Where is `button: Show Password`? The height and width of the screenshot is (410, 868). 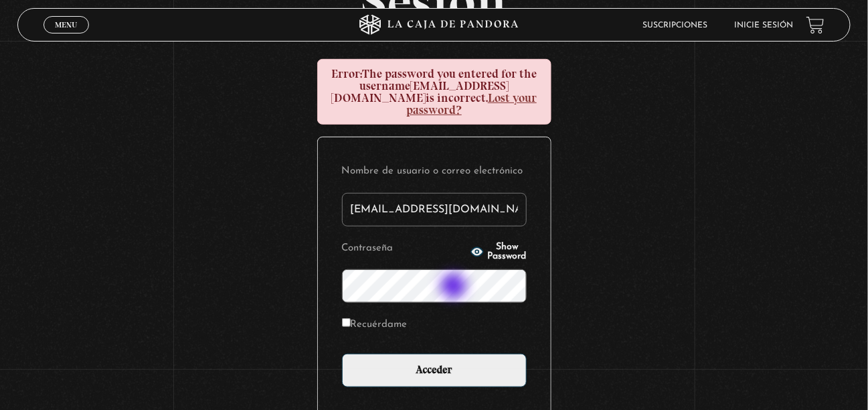
button: Show Password is located at coordinates (499, 252).